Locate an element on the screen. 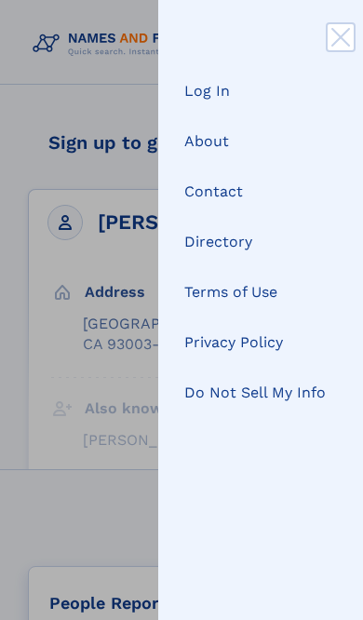 This screenshot has height=620, width=363. a: Contact is located at coordinates (213, 190).